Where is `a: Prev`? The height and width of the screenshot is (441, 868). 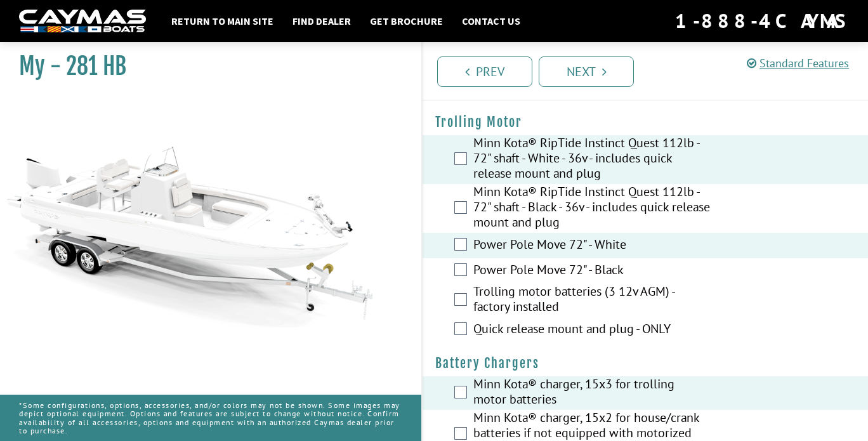
a: Prev is located at coordinates (485, 72).